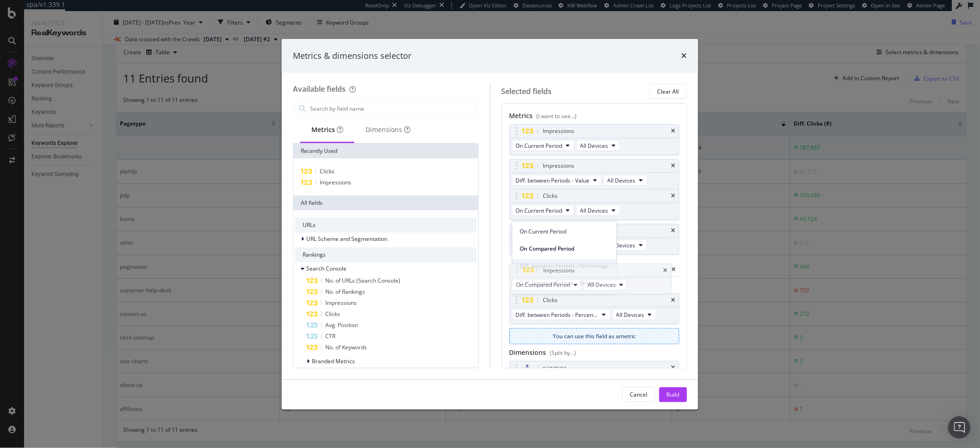 This screenshot has width=980, height=448. I want to click on span: No. of Rankings, so click(345, 291).